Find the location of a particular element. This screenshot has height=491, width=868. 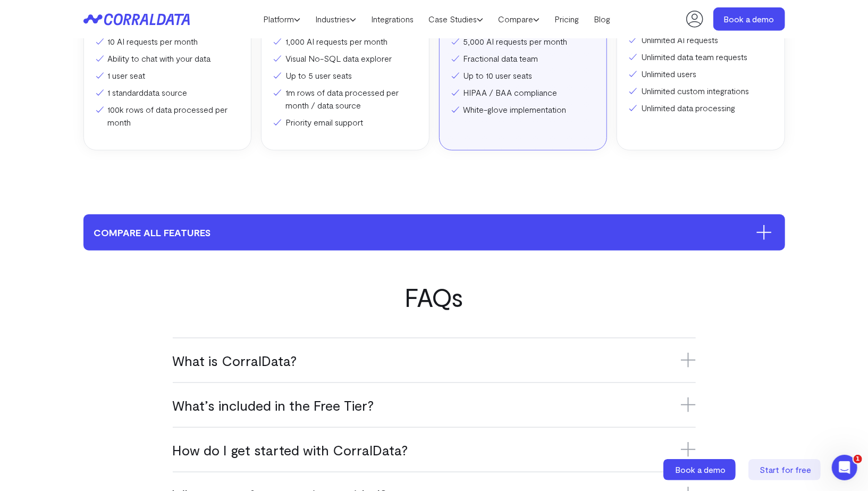

li: 1,000 AI requests per month is located at coordinates (345, 41).